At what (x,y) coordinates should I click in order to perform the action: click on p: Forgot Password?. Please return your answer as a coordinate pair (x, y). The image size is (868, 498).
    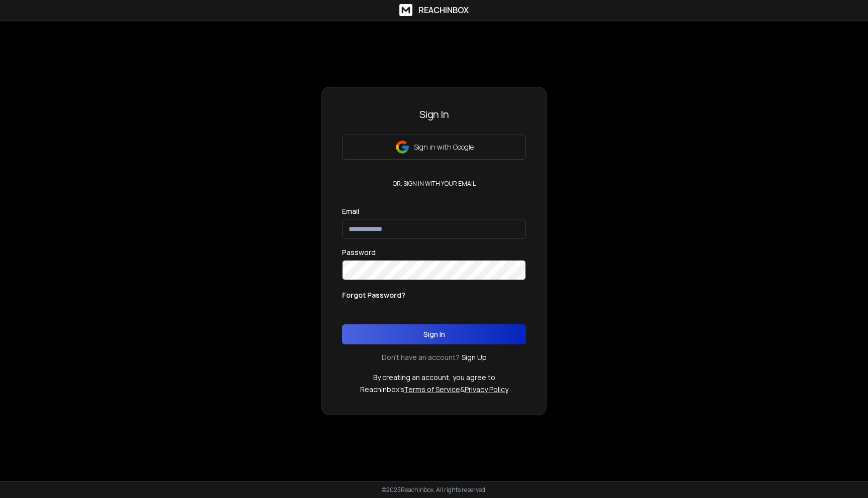
    Looking at the image, I should click on (374, 295).